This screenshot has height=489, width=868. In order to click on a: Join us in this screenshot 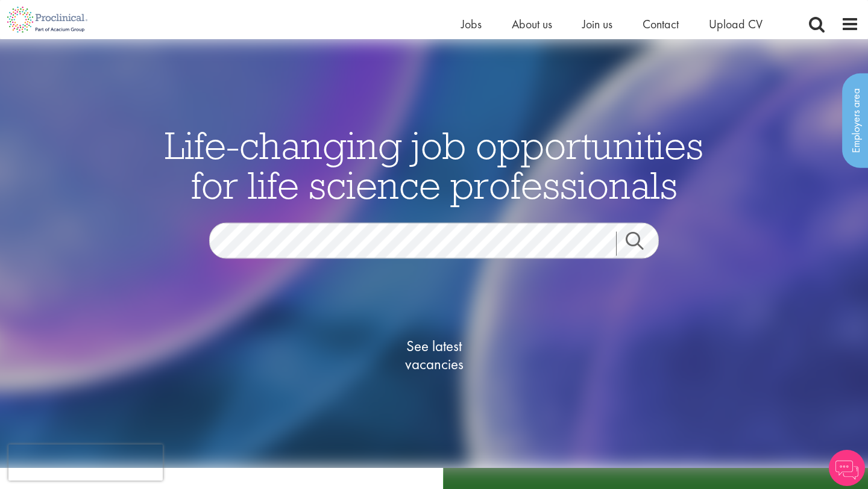, I will do `click(597, 24)`.